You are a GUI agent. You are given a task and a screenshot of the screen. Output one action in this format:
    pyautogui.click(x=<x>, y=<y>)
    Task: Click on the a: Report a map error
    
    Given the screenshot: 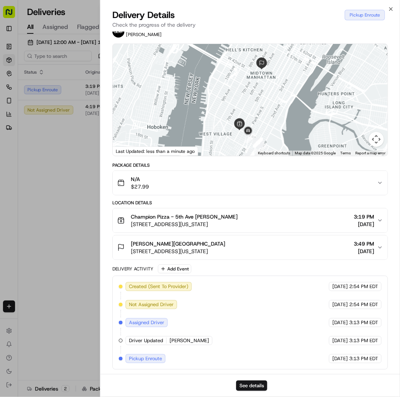 What is the action you would take?
    pyautogui.click(x=370, y=153)
    